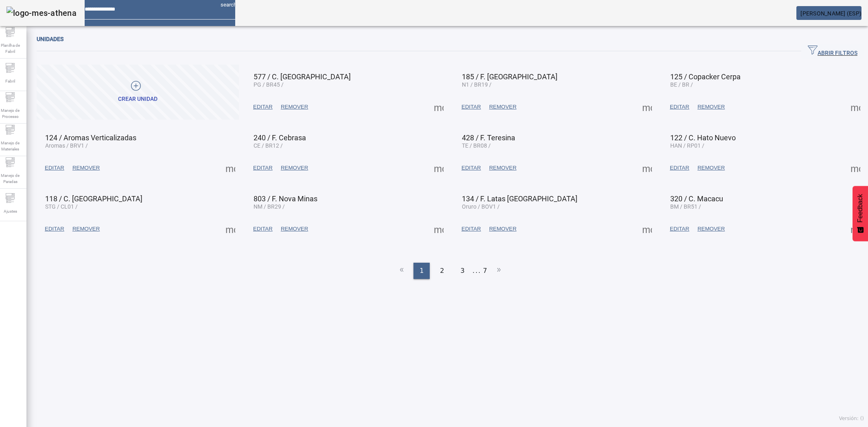  I want to click on button: ABRIR FILTROS, so click(833, 51).